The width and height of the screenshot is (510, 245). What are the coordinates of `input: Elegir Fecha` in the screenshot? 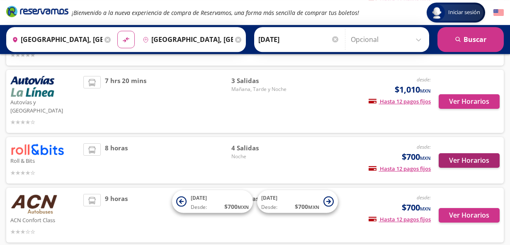 It's located at (299, 39).